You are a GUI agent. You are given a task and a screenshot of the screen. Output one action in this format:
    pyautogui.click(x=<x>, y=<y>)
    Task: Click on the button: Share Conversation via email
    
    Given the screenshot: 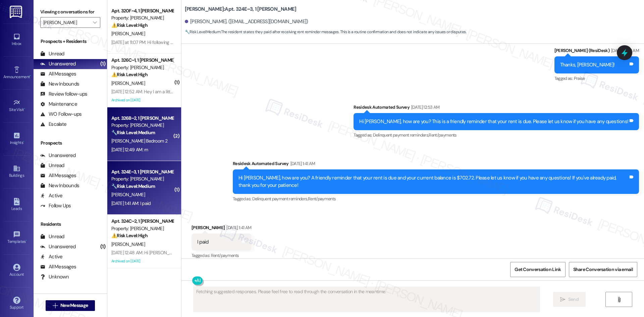 What is the action you would take?
    pyautogui.click(x=603, y=270)
    